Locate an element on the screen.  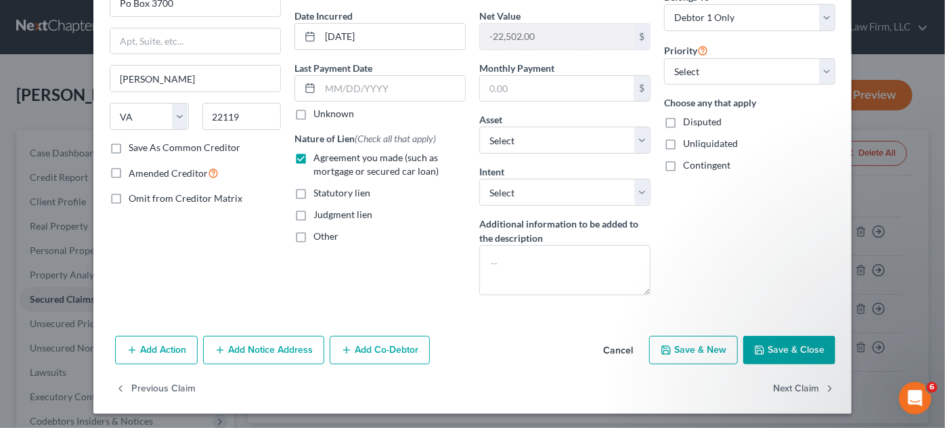
label: Net Value is located at coordinates (500, 16).